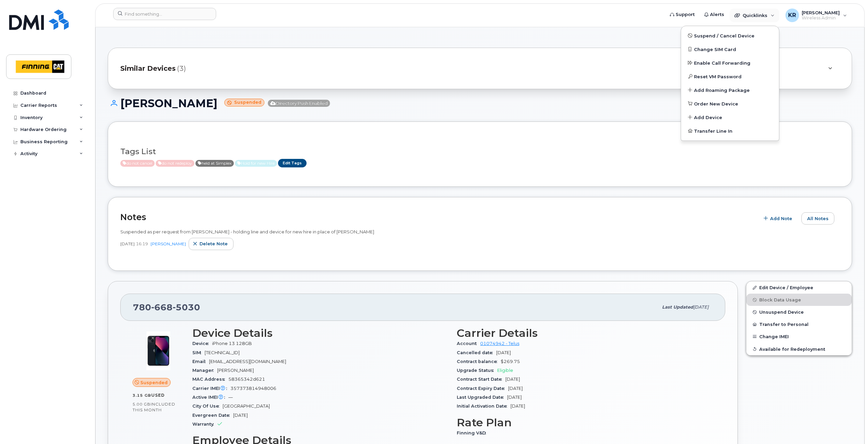 The width and height of the screenshot is (868, 444). What do you see at coordinates (213, 415) in the screenshot?
I see `span: Evergreen Date` at bounding box center [213, 415].